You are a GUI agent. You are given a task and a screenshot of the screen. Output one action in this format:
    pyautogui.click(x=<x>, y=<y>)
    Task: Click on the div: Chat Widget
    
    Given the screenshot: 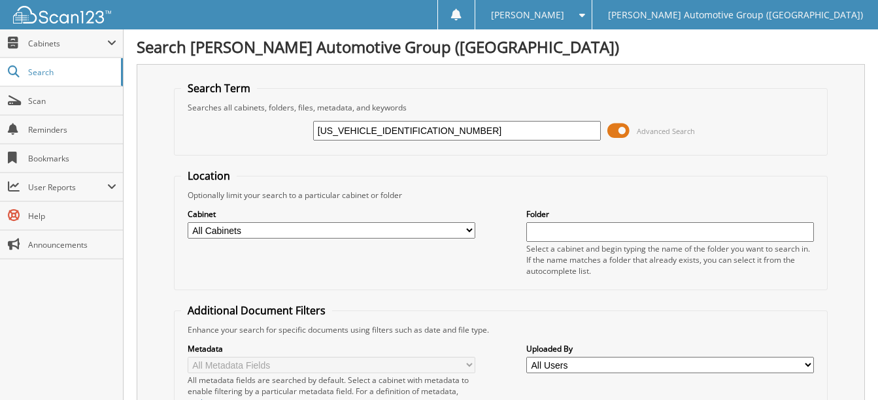 What is the action you would take?
    pyautogui.click(x=845, y=369)
    